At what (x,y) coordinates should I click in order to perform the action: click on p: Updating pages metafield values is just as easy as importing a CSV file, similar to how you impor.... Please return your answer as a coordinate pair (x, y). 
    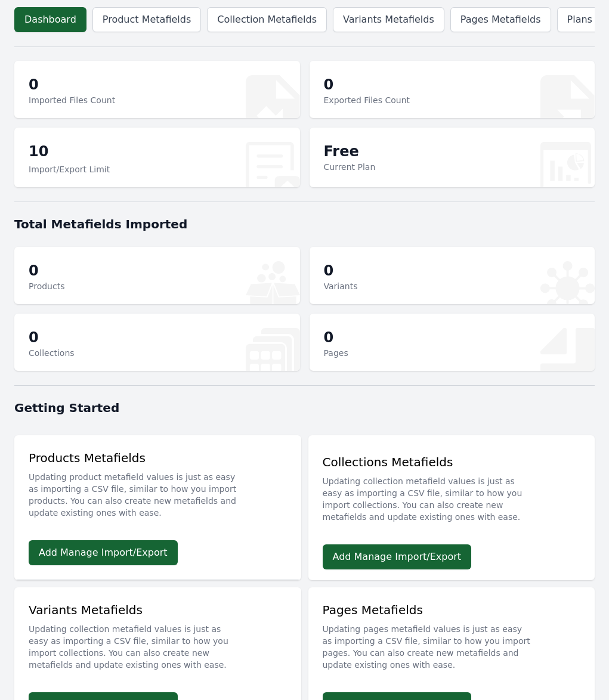
    Looking at the image, I should click on (451, 644).